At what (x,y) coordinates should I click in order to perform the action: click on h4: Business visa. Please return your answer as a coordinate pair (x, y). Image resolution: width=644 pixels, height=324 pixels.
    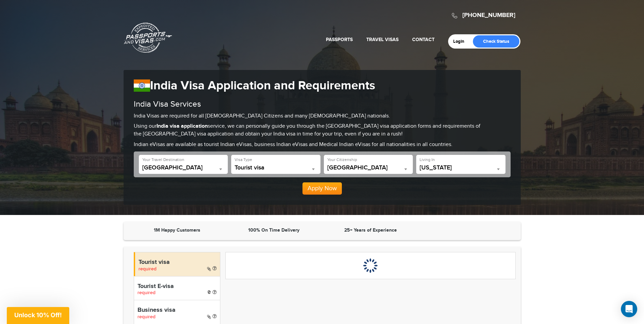
    Looking at the image, I should click on (177, 311).